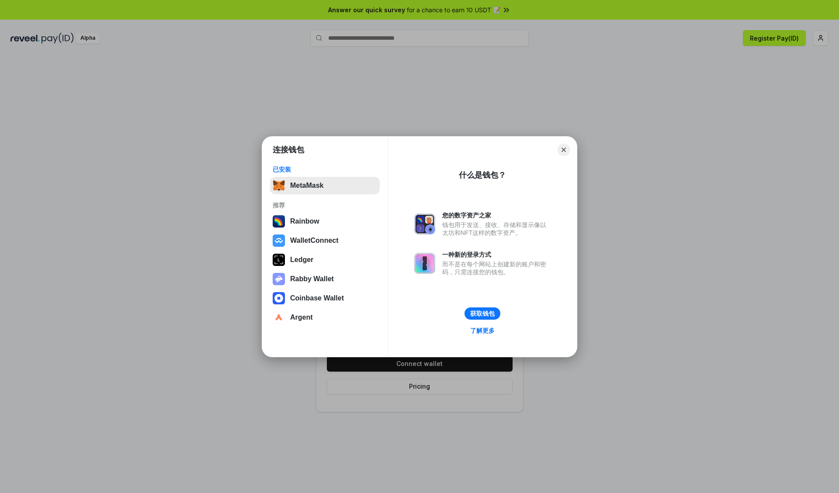 The height and width of the screenshot is (493, 839). Describe the element at coordinates (482, 331) in the screenshot. I see `div: 了解更多` at that location.